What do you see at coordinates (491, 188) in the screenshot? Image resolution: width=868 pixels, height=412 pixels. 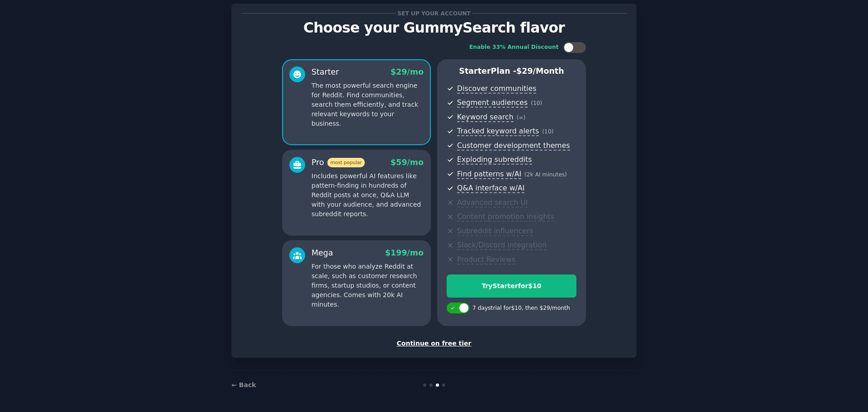 I see `span: Q&A interface w/AI` at bounding box center [491, 188].